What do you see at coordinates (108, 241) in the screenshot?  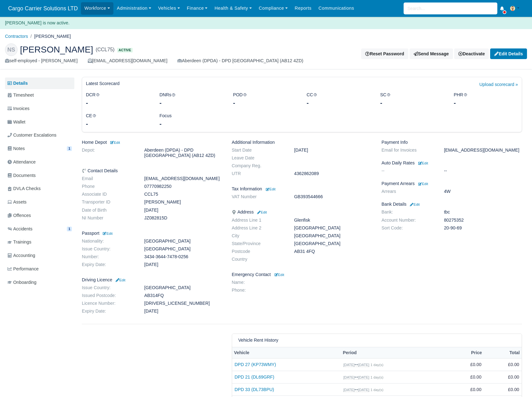 I see `dt: Nationality:` at bounding box center [108, 241].